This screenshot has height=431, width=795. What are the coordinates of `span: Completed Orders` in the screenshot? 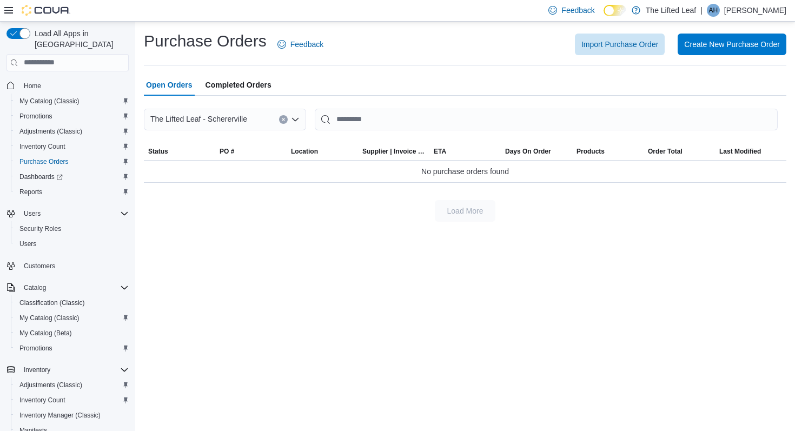 It's located at (238, 85).